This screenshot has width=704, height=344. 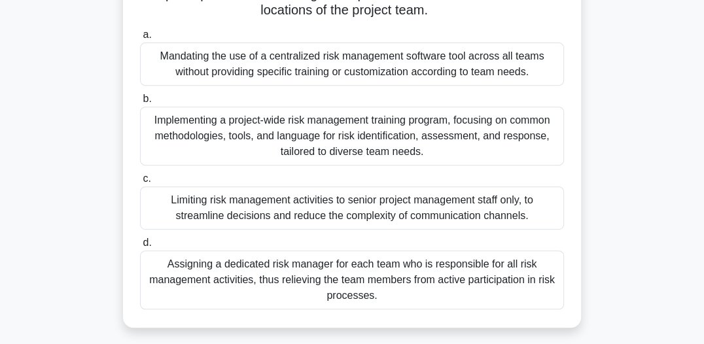 I want to click on div: Limiting risk management activities to senior project management staff only, to streamline decisi..., so click(x=352, y=208).